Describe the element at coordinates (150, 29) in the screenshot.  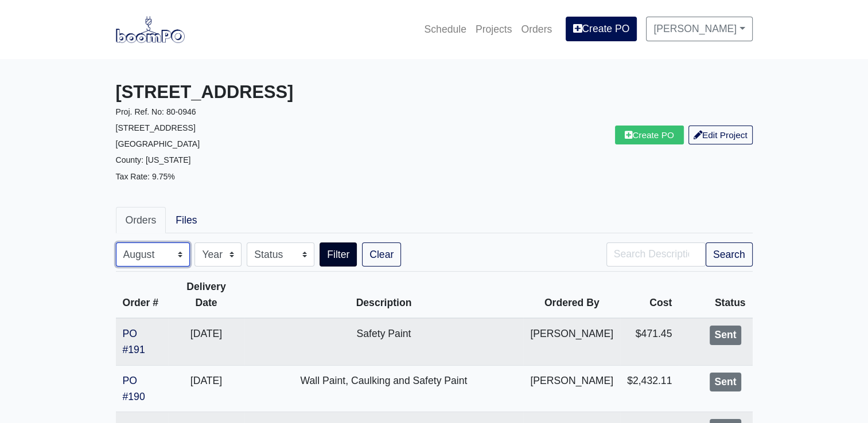
I see `img: boomPO` at that location.